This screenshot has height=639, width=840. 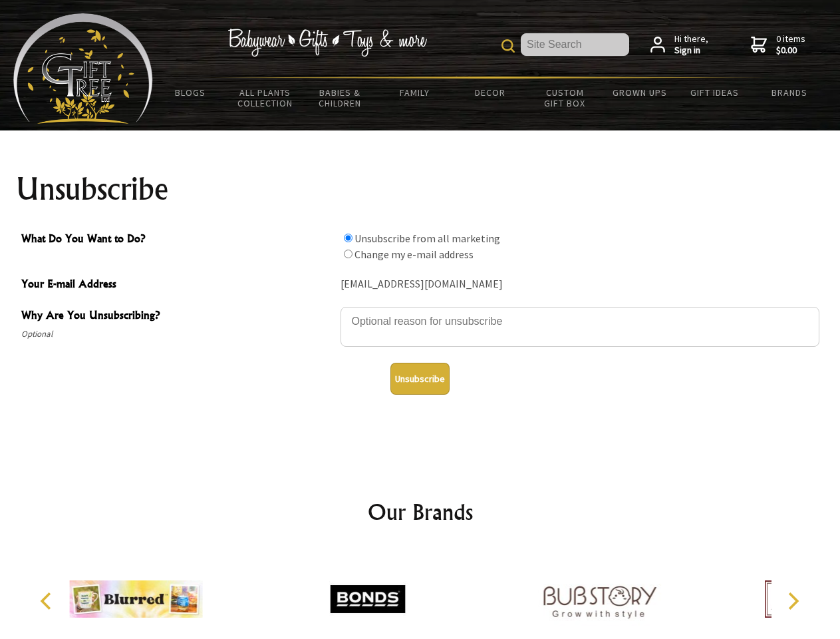 I want to click on span: Why Are You Unsubscribing?, so click(x=178, y=316).